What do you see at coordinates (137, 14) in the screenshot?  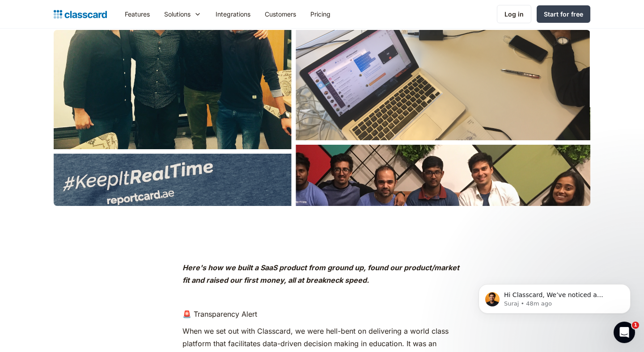 I see `a: Features` at bounding box center [137, 14].